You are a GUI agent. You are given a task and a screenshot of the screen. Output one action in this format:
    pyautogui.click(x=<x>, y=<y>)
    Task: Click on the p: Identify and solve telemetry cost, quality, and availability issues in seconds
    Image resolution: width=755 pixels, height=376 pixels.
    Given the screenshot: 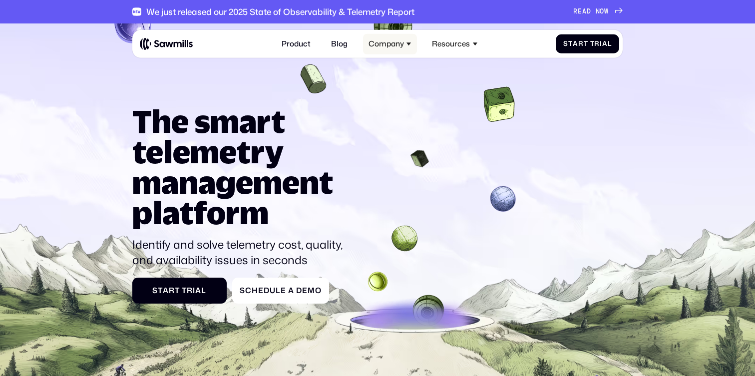 What is the action you would take?
    pyautogui.click(x=242, y=253)
    